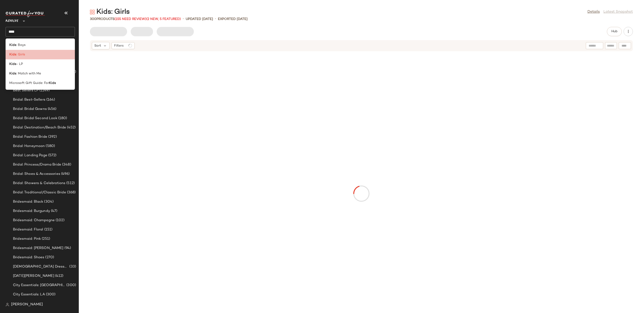  Describe the element at coordinates (67, 248) in the screenshot. I see `span: (94)` at that location.